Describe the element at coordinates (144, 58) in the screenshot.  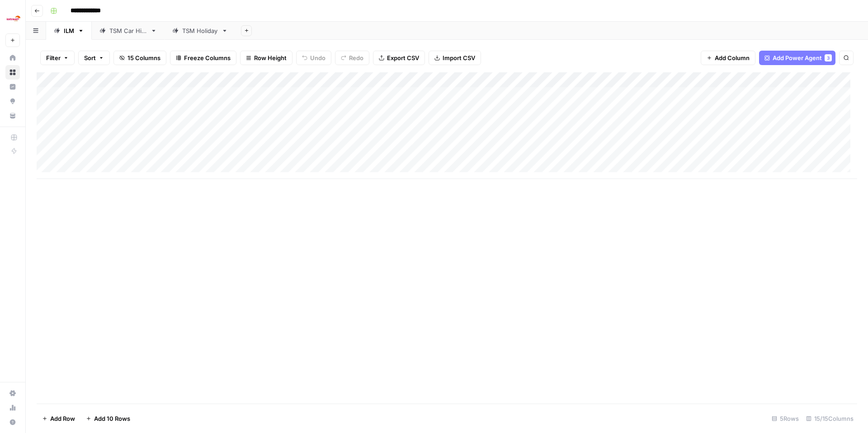
I see `span: 15 Columns` at that location.